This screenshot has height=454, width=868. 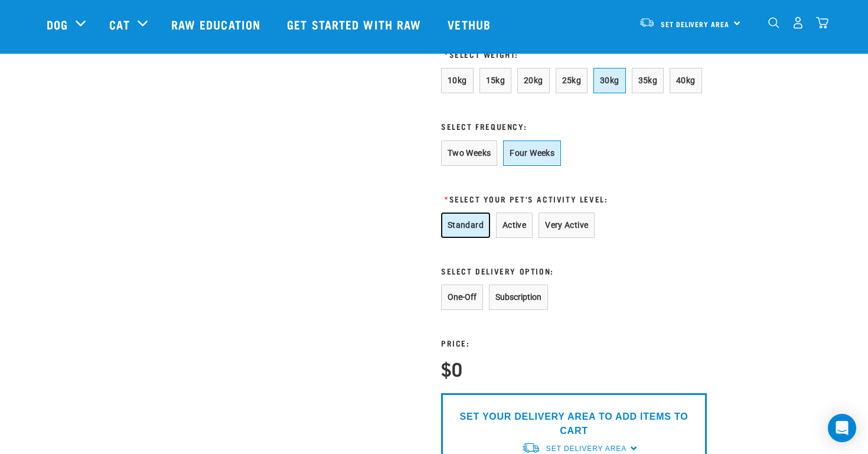 What do you see at coordinates (574, 126) in the screenshot?
I see `h3: Select Frequency:` at bounding box center [574, 126].